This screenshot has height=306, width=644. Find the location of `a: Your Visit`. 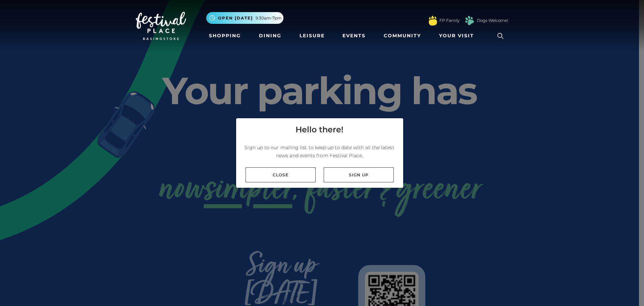

a: Your Visit is located at coordinates (458, 36).